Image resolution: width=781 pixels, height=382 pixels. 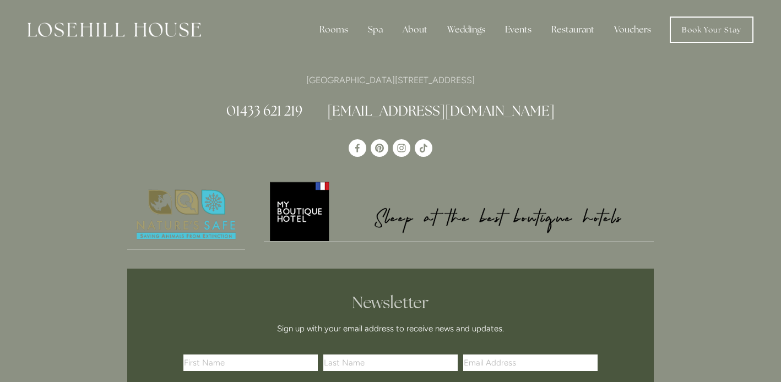 What do you see at coordinates (518, 30) in the screenshot?
I see `div: Events` at bounding box center [518, 30].